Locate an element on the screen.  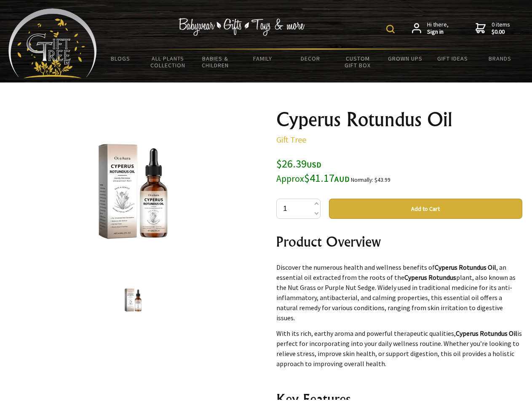
span: $26.39 $41.17 is located at coordinates (313, 170).